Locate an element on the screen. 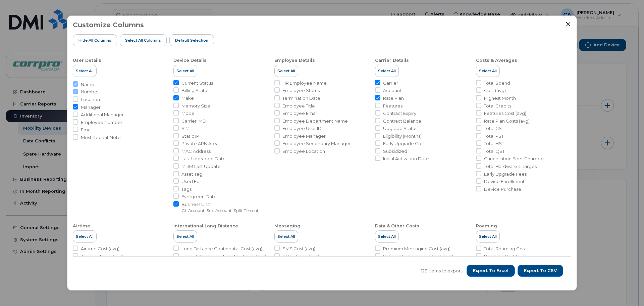  span: Select all Columns is located at coordinates (143, 40).